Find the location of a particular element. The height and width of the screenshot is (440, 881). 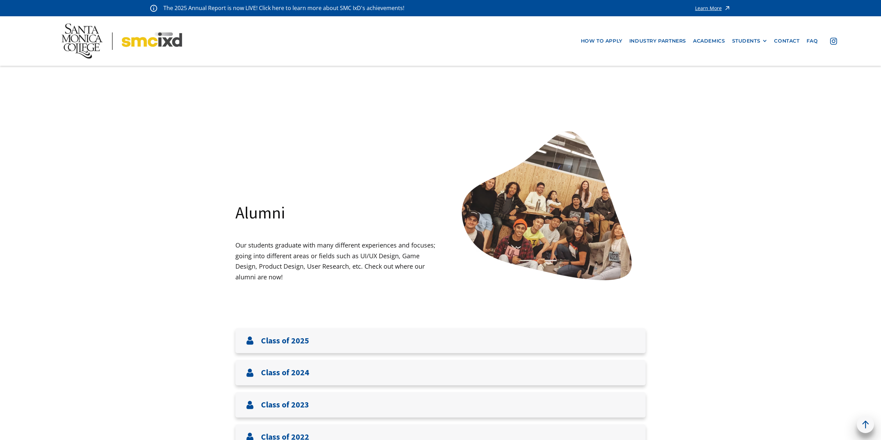

h3: Class of 2024 is located at coordinates (285, 372).